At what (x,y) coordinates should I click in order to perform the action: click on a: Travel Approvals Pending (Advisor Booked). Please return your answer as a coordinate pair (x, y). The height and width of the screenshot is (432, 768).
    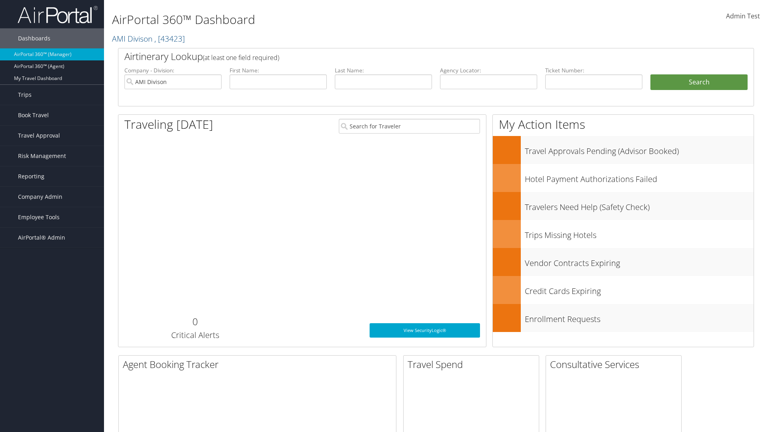
    Looking at the image, I should click on (623, 150).